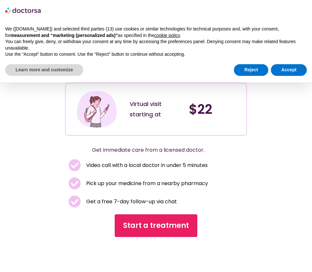  I want to click on h4: $22, so click(215, 109).